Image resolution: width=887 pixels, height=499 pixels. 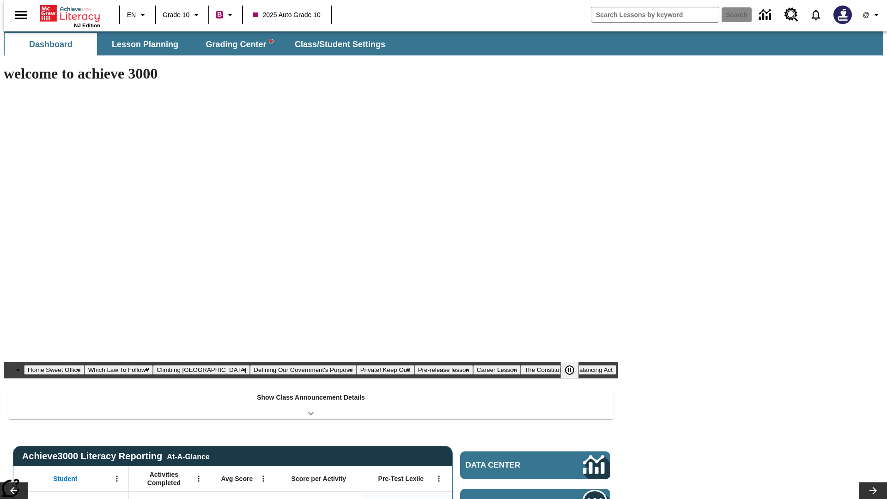 What do you see at coordinates (239, 44) in the screenshot?
I see `button: Grading Center` at bounding box center [239, 44].